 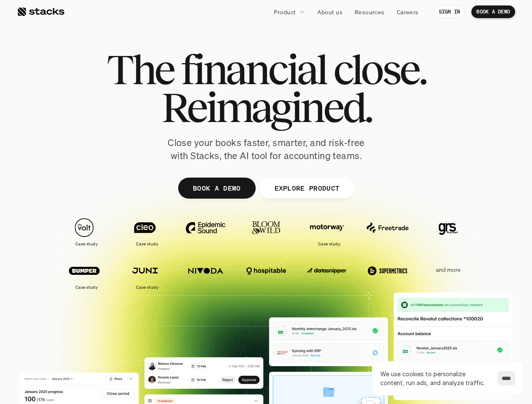 I want to click on p: Careers, so click(x=407, y=12).